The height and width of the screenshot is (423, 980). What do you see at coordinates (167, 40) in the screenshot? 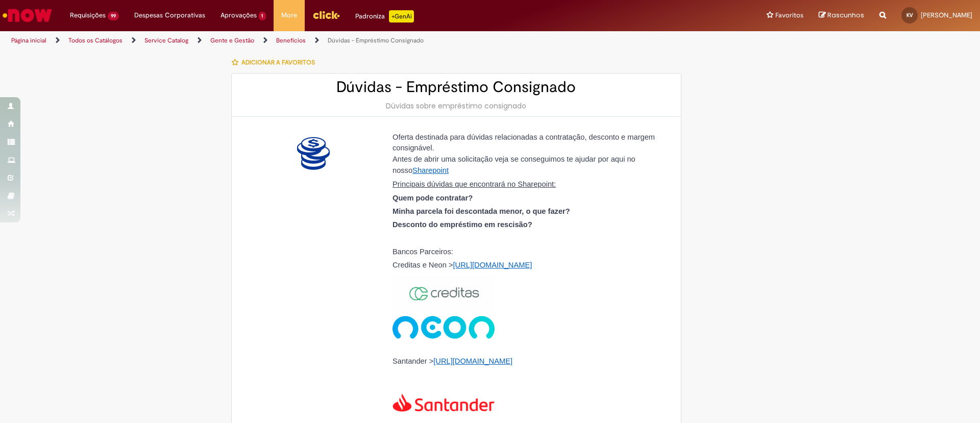
I see `a: Service Catalog` at bounding box center [167, 40].